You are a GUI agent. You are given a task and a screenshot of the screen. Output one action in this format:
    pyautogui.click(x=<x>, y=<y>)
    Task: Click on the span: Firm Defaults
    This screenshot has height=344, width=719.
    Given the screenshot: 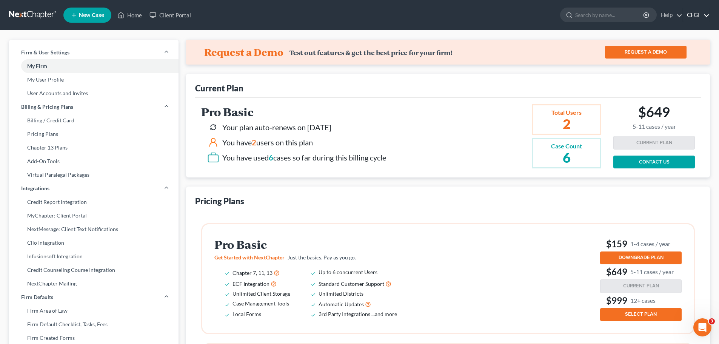 What is the action you would take?
    pyautogui.click(x=37, y=297)
    